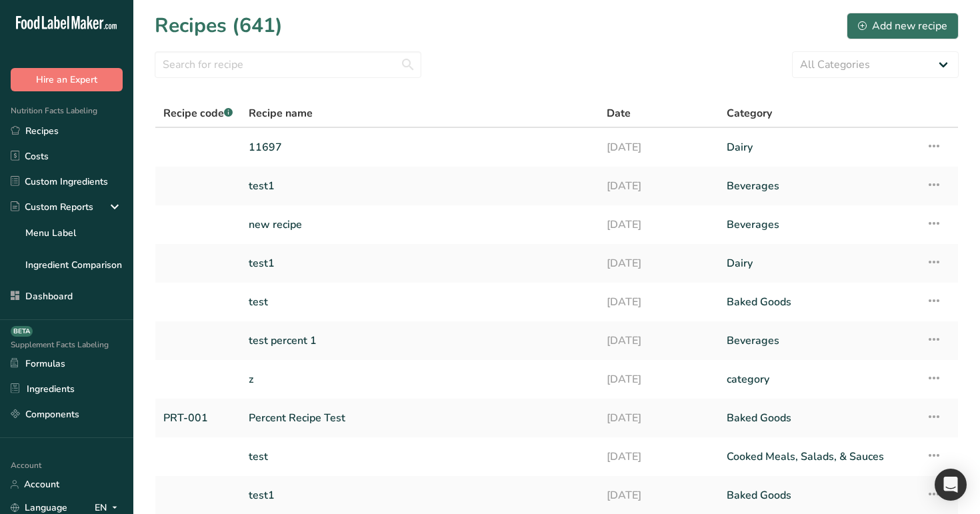  What do you see at coordinates (419, 225) in the screenshot?
I see `a: new recipe` at bounding box center [419, 225].